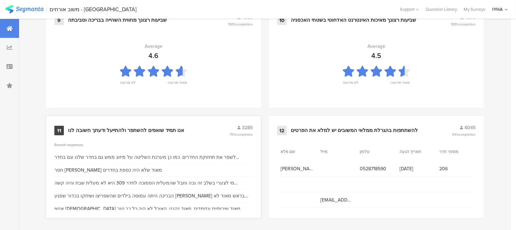 This screenshot has width=516, height=230. What do you see at coordinates (241, 134) in the screenshot?
I see `span: 75%` at bounding box center [241, 134].